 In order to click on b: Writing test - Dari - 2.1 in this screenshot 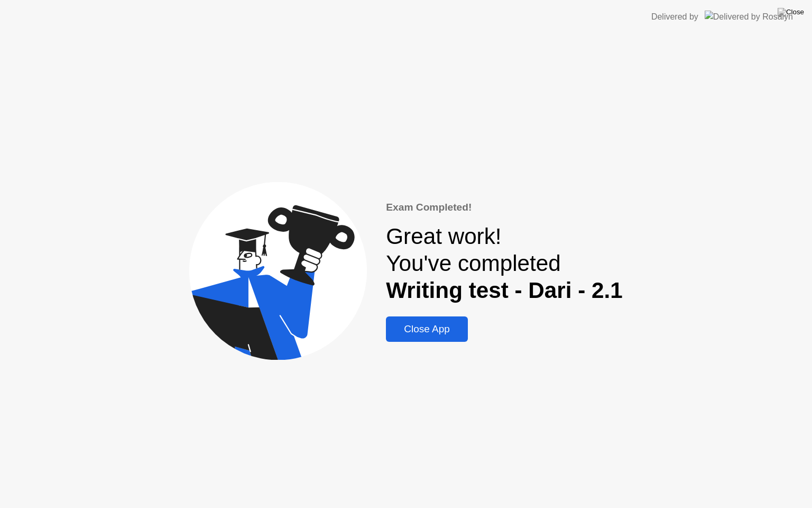, I will do `click(504, 290)`.